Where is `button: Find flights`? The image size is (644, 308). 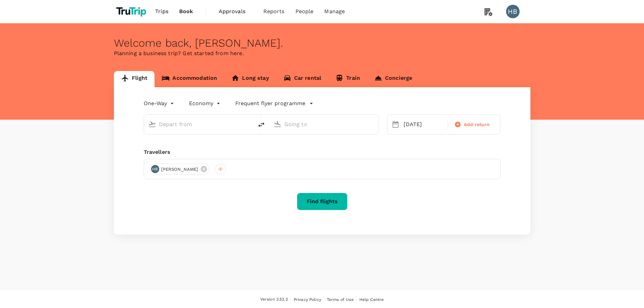 button: Find flights is located at coordinates (322, 201).